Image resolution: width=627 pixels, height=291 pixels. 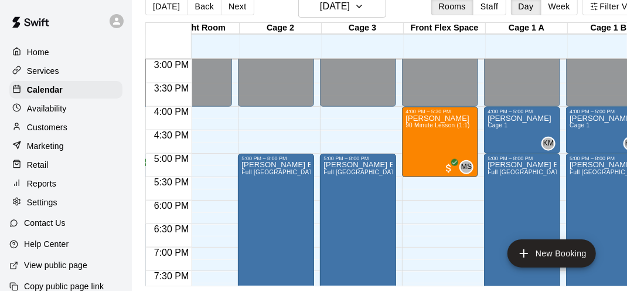 I want to click on span: Katy Matthews, so click(x=551, y=144).